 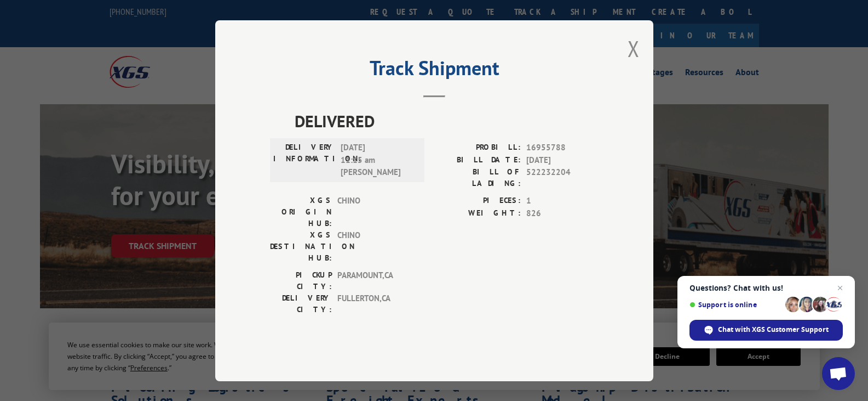 What do you see at coordinates (563, 147) in the screenshot?
I see `span: 16955788` at bounding box center [563, 147].